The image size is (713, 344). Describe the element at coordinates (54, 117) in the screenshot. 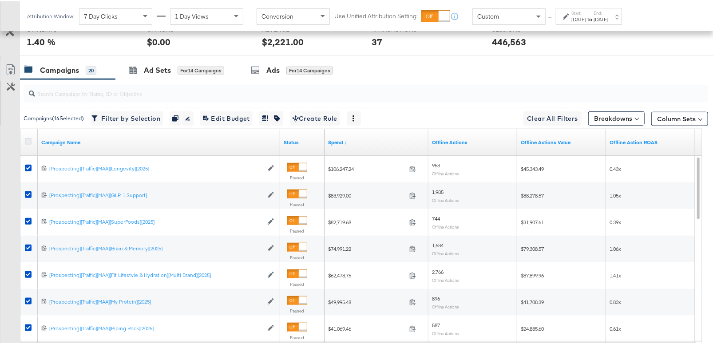

I see `div: Campaigns ( 14 Selected)` at that location.